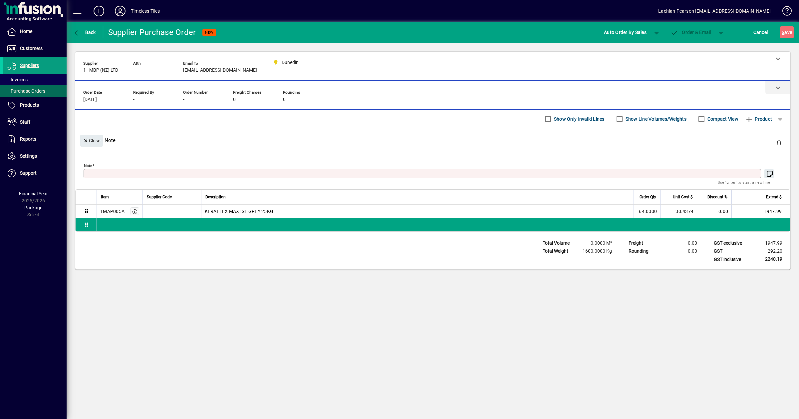 The image size is (799, 419). Describe the element at coordinates (92, 140) in the screenshot. I see `app-page-header-button: Close` at that location.